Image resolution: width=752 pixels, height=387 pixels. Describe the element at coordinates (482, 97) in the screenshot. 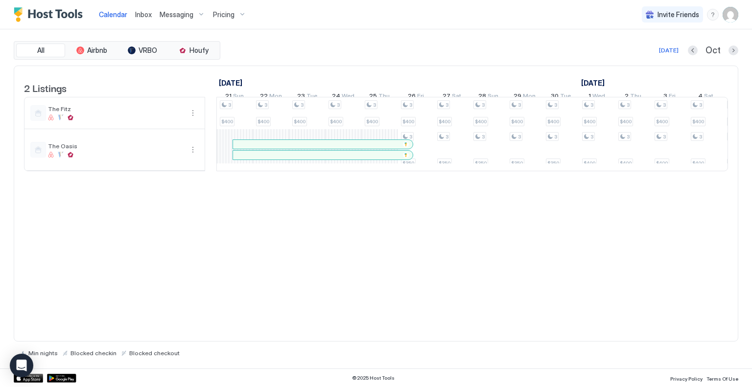

I see `span: 28` at that location.